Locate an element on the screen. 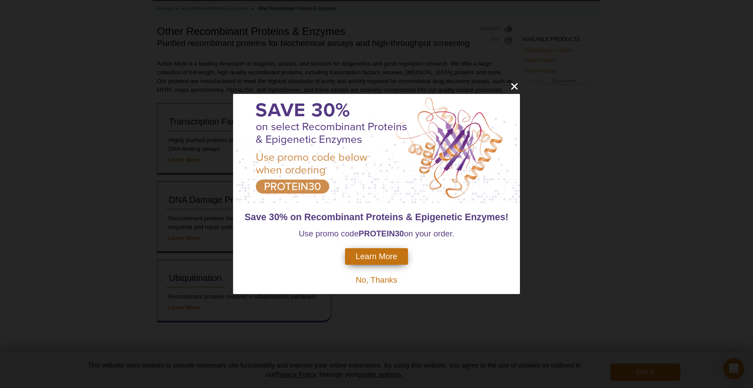 The width and height of the screenshot is (753, 388). button: close is located at coordinates (514, 86).